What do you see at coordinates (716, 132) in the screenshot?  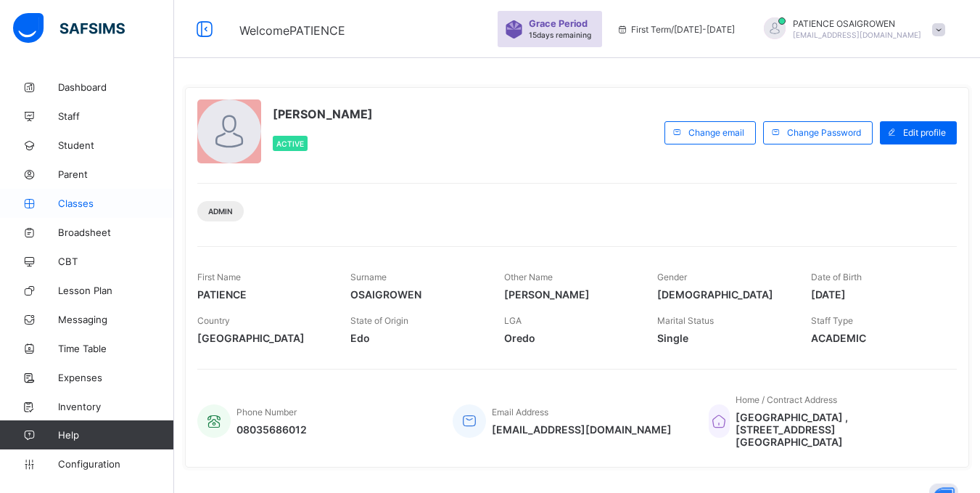 I see `span: Change email` at bounding box center [716, 132].